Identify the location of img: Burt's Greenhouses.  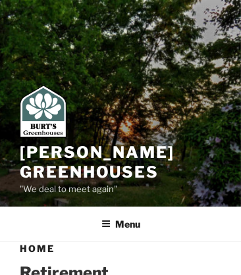
(43, 111).